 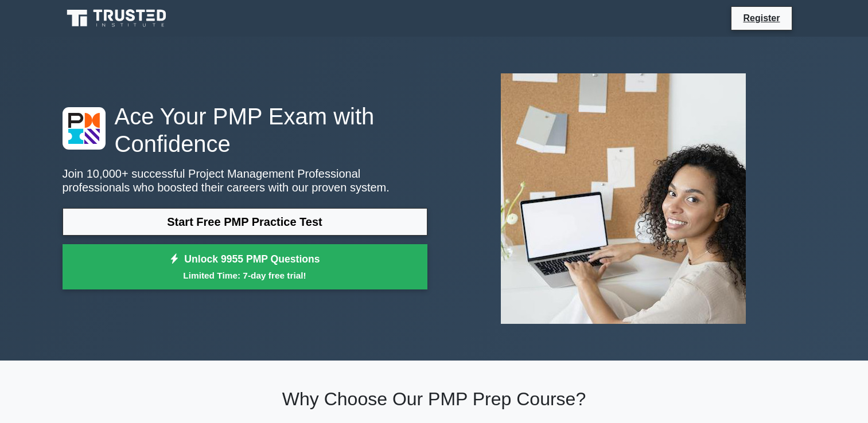 What do you see at coordinates (245, 130) in the screenshot?
I see `h1: Ace Your PMP Exam with Confidence` at bounding box center [245, 130].